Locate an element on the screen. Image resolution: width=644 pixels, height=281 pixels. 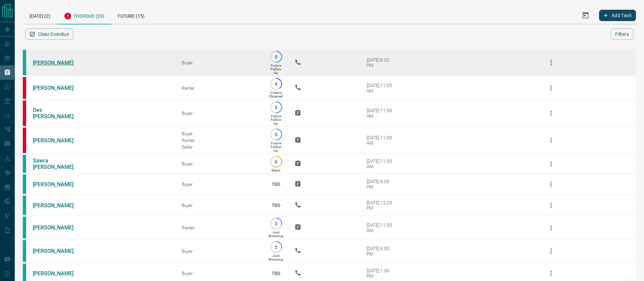
div: Overdue (29) is located at coordinates (84, 16).